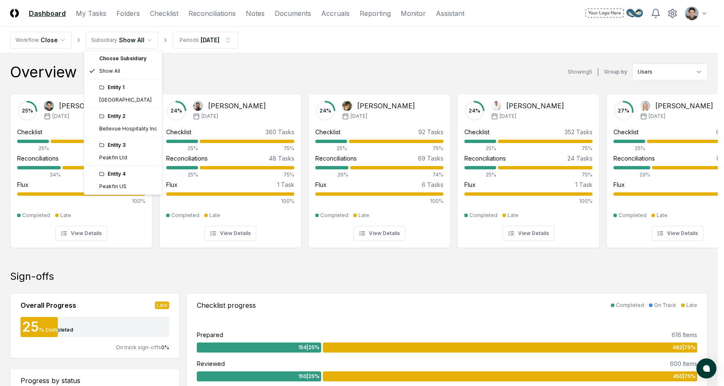  Describe the element at coordinates (128, 87) in the screenshot. I see `div: Entity 1` at that location.